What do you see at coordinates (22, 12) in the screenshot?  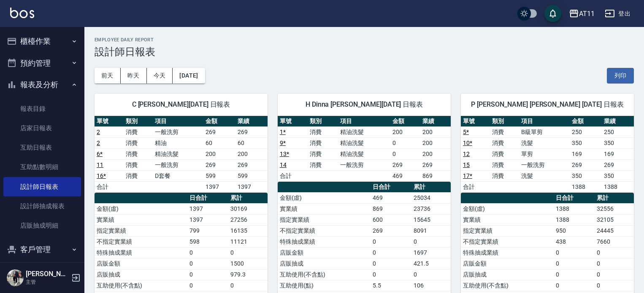 I see `img: Logo` at bounding box center [22, 12].